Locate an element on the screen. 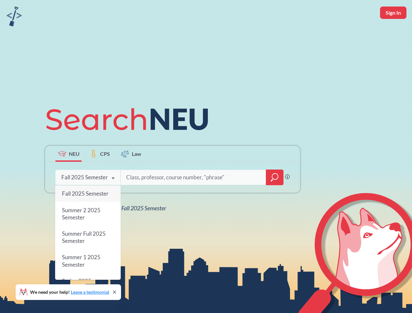 Image resolution: width=412 pixels, height=313 pixels. button: Sign In is located at coordinates (393, 13).